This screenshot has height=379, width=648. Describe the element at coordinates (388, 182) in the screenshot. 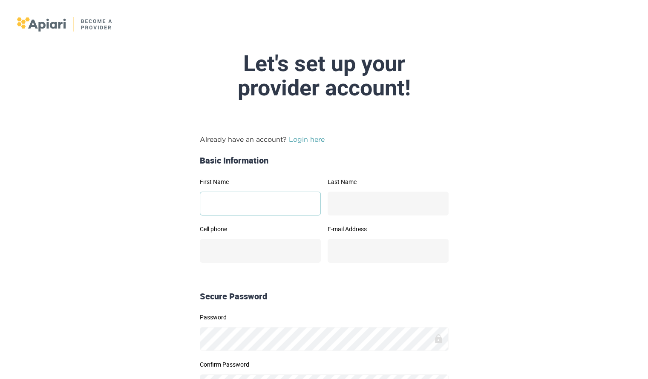

I see `label: Last Name` at that location.